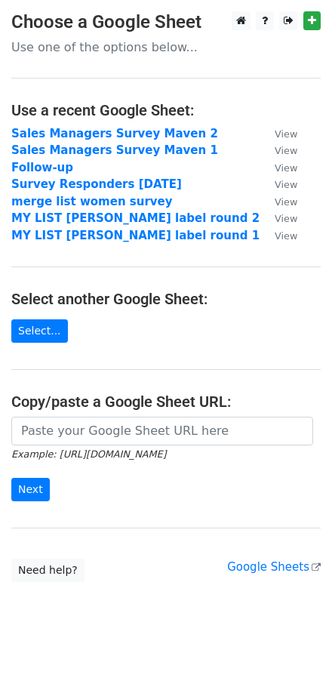 This screenshot has width=332, height=687. What do you see at coordinates (92, 202) in the screenshot?
I see `a: merge list women survey` at bounding box center [92, 202].